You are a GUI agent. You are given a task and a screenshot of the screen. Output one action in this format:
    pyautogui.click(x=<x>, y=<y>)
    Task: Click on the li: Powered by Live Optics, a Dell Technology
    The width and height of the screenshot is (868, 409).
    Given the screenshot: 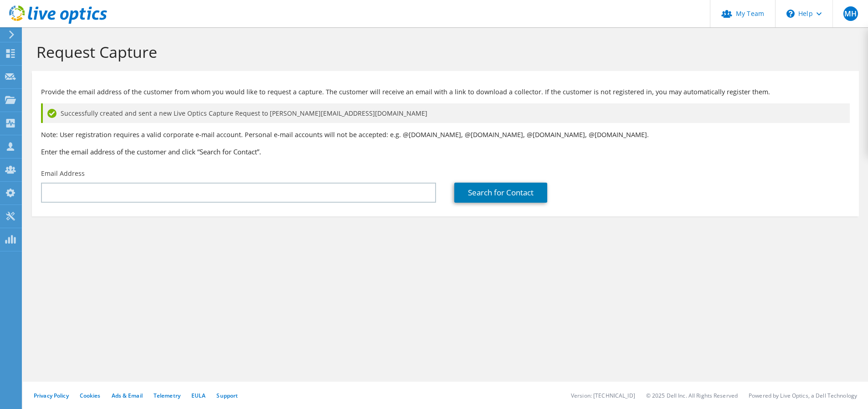 What is the action you would take?
    pyautogui.click(x=803, y=396)
    